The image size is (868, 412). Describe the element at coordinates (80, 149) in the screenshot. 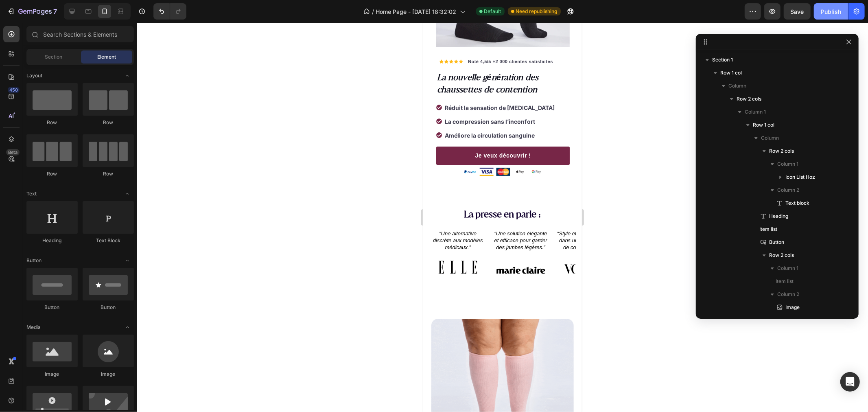

I see `img: 495611768014373769-47762bdc-c92b-46d1-973d-50401e2847fe.png` at that location.